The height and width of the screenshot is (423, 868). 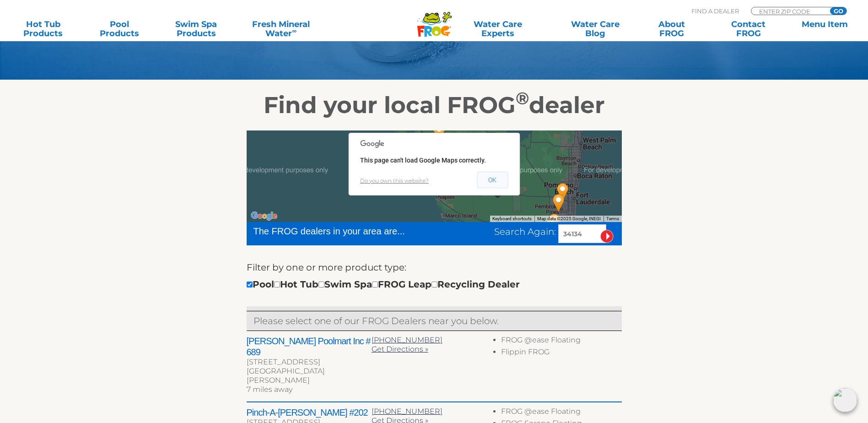 I want to click on p: Find A Dealer, so click(x=716, y=11).